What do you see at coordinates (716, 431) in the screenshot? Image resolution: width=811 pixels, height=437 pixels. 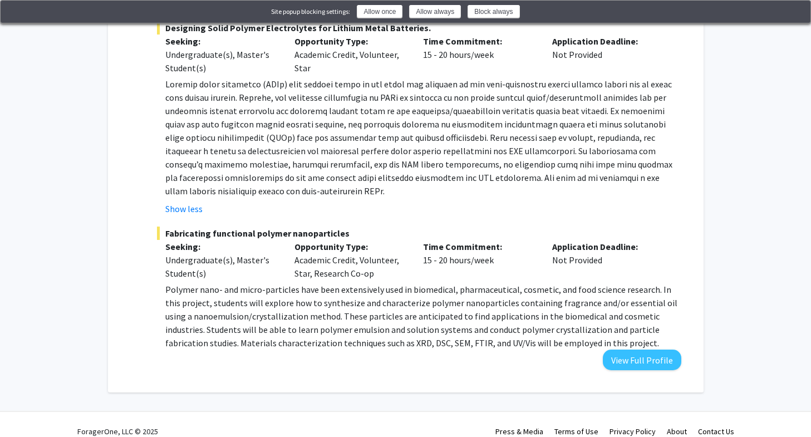 I see `a: Contact Us` at bounding box center [716, 431].